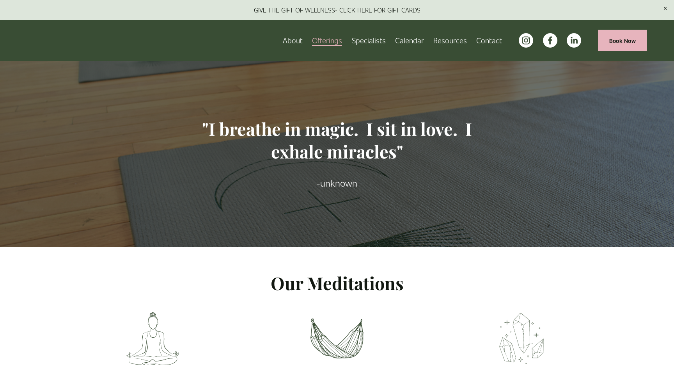  Describe the element at coordinates (293, 40) in the screenshot. I see `a: About` at that location.